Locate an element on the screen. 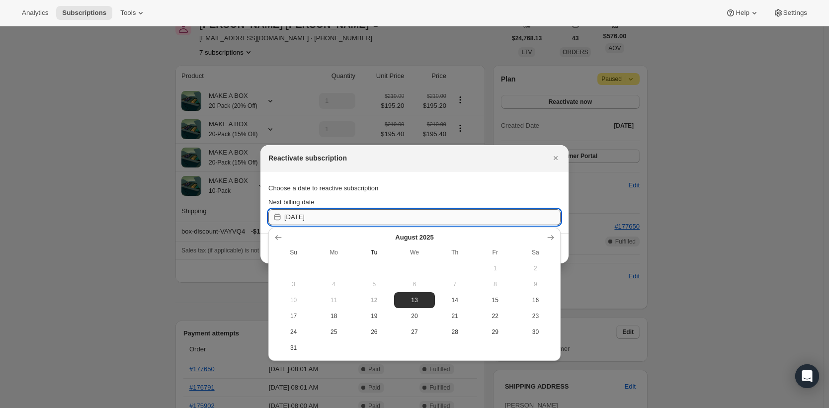  button: Wednesday August 27 2025 is located at coordinates (414, 332).